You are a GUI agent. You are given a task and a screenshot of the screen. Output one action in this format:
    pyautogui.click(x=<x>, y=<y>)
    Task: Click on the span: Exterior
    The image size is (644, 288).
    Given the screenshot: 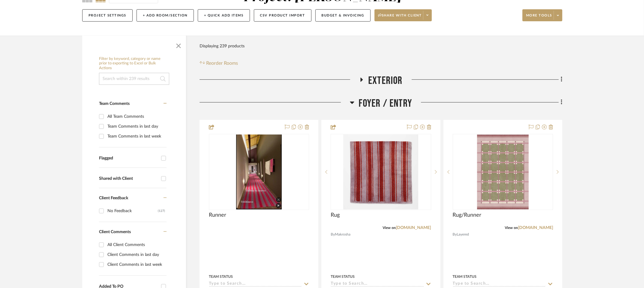 What is the action you would take?
    pyautogui.click(x=385, y=81)
    